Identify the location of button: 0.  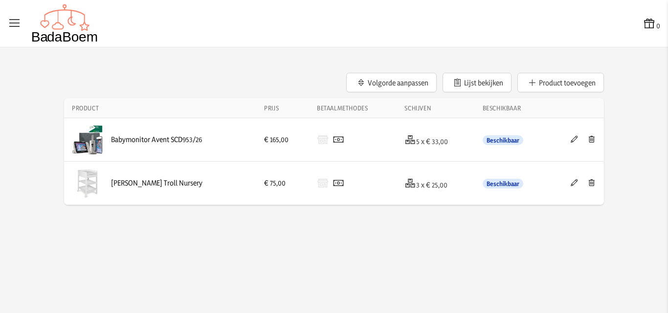
(651, 23).